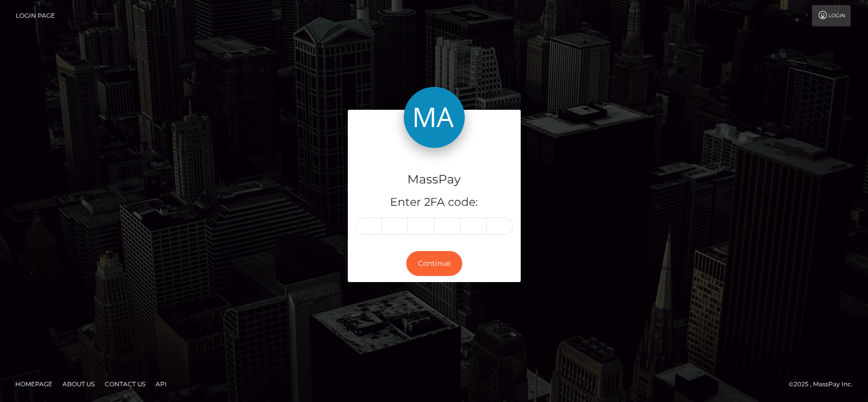  I want to click on div: © 2025 , MassPay Inc., so click(824, 384).